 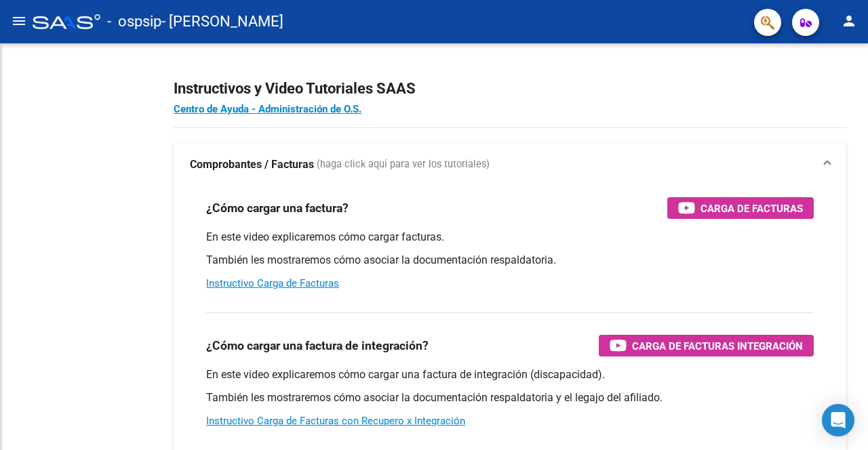 What do you see at coordinates (336, 421) in the screenshot?
I see `a: Instructivo Carga de Facturas con Recupero x Integración` at bounding box center [336, 421].